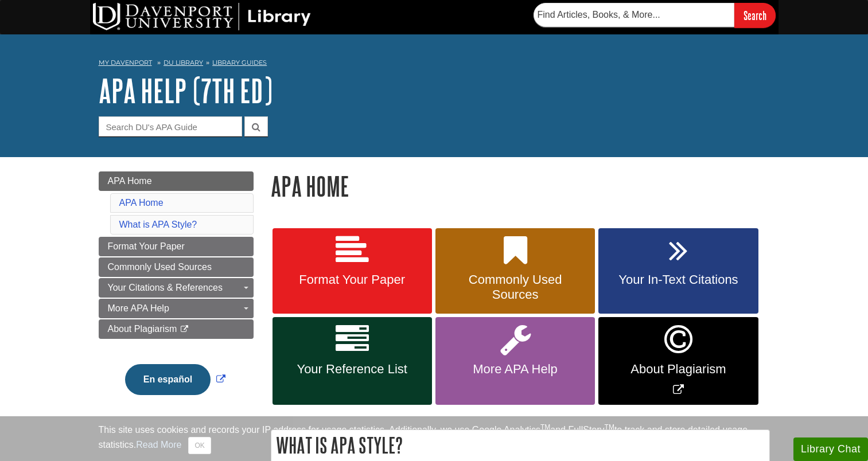  What do you see at coordinates (352, 370) in the screenshot?
I see `span: Your Reference List` at bounding box center [352, 370].